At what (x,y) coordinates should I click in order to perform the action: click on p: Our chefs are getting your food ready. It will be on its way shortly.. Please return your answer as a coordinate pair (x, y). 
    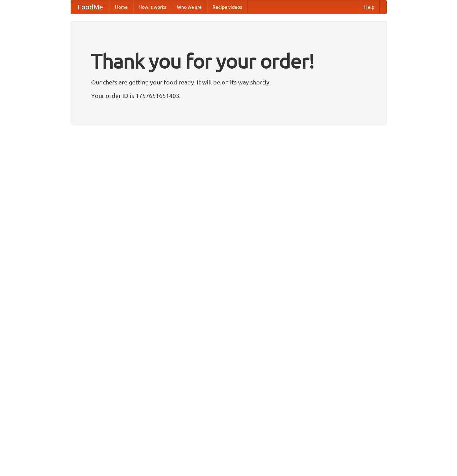
    Looking at the image, I should click on (229, 82).